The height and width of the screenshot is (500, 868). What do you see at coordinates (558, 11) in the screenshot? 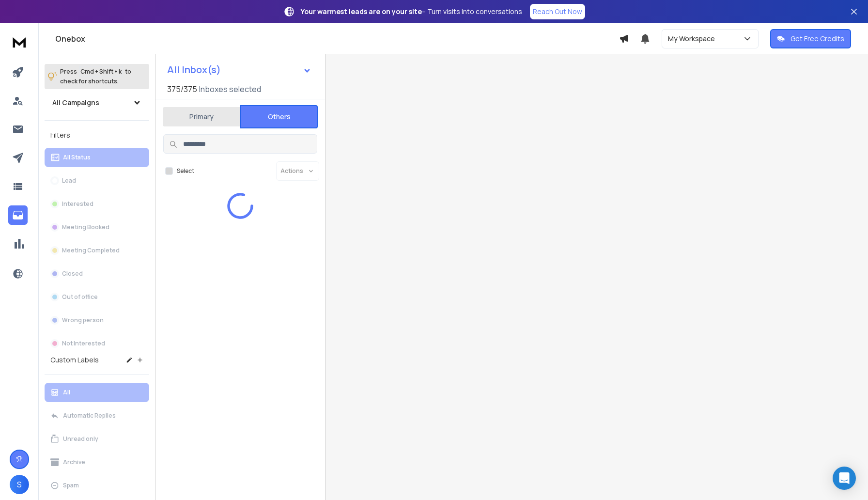
I see `a: Reach Out Now` at bounding box center [558, 11].